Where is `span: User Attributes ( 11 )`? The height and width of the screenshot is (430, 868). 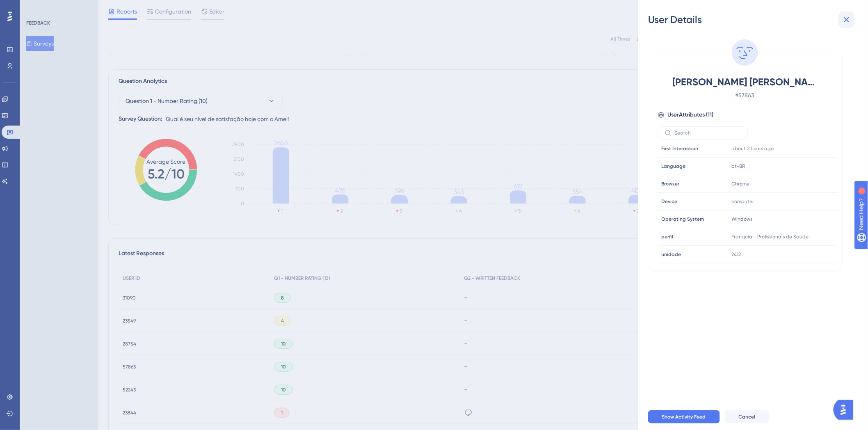
span: User Attributes ( 11 ) is located at coordinates (690, 115).